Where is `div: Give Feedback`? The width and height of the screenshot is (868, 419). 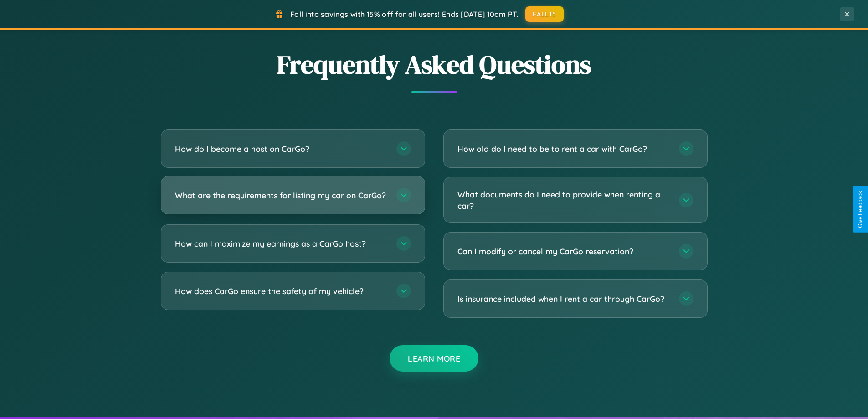
div: Give Feedback is located at coordinates (860, 209).